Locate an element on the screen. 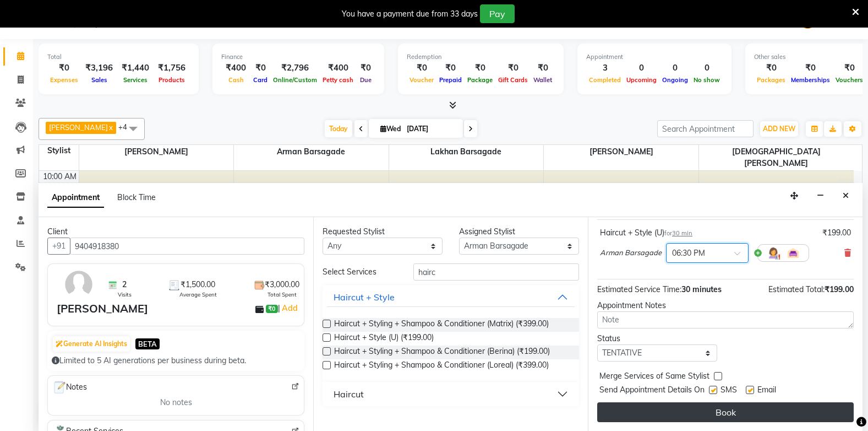 This screenshot has width=868, height=431. button: ADD NEW is located at coordinates (779, 129).